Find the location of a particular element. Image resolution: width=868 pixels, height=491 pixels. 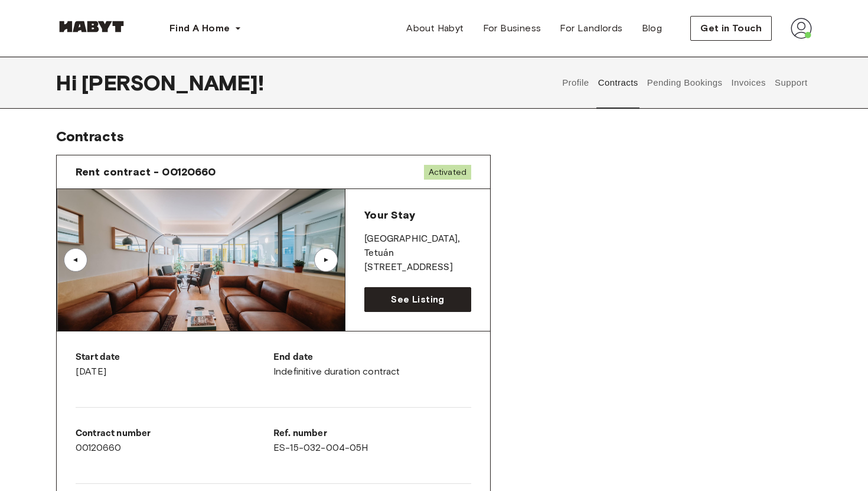

img: Image of the room is located at coordinates (201, 260).